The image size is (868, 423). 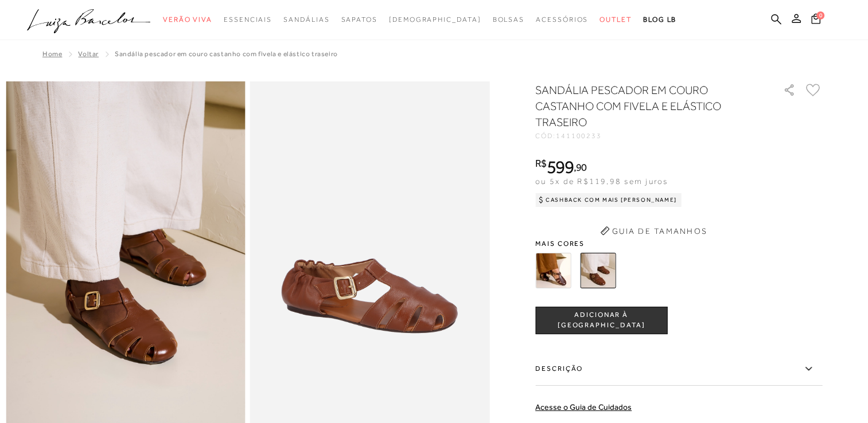 What do you see at coordinates (598, 270) in the screenshot?
I see `img: SANDÁLIA PESCADOR EM COURO CASTANHO COM FIVELA E ELÁSTICO TRASEIRO` at bounding box center [598, 270].